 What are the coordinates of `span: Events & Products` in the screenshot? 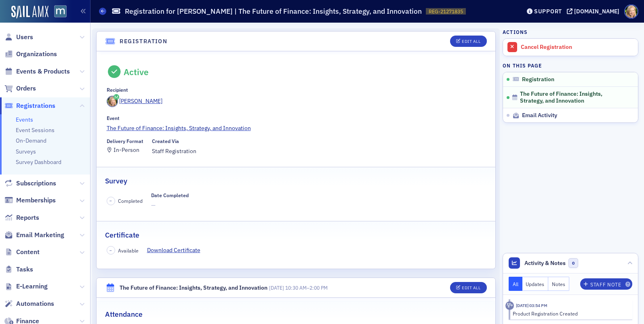 It's located at (43, 72).